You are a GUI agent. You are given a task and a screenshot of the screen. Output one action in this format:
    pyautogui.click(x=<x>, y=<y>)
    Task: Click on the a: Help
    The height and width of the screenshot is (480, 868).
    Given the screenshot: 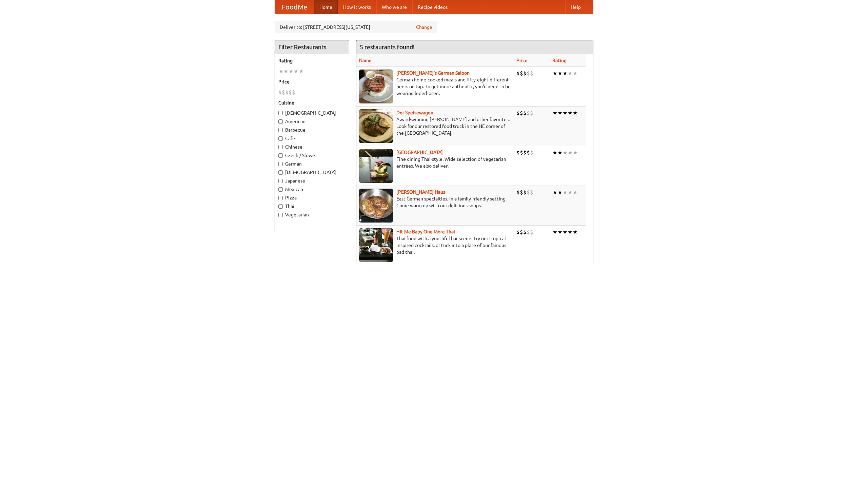 What is the action you would take?
    pyautogui.click(x=576, y=7)
    